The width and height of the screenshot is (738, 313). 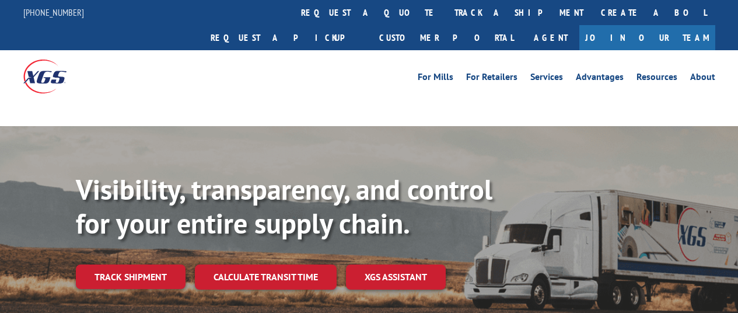 I want to click on b: Visibility, transparency, and control for your entire supply chain., so click(x=284, y=206).